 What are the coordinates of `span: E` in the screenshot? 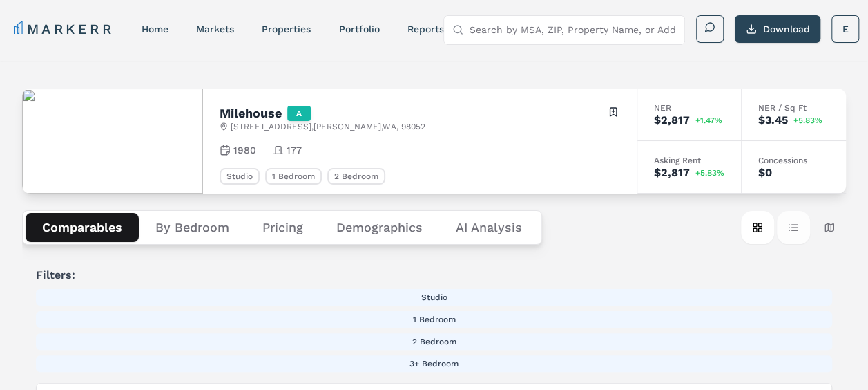 It's located at (846, 29).